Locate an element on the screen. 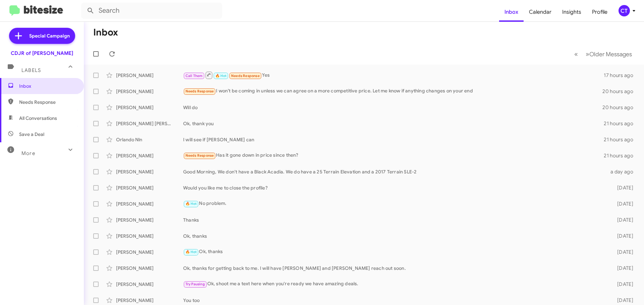  span: Special Campaign is located at coordinates (49, 36).